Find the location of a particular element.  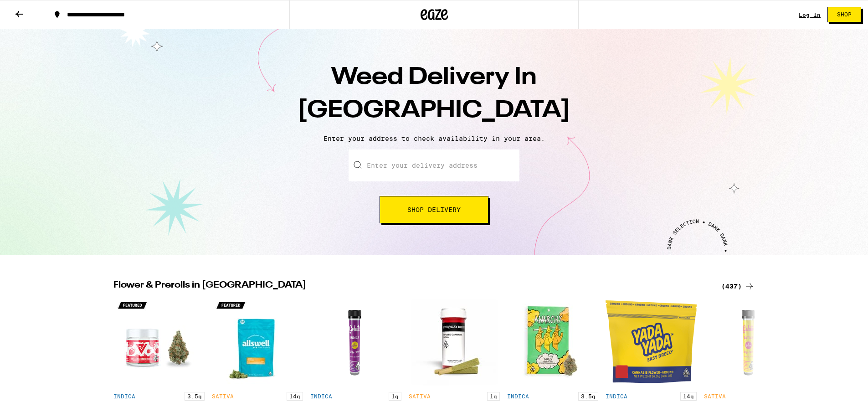

span: Shop Delivery is located at coordinates (434, 210).